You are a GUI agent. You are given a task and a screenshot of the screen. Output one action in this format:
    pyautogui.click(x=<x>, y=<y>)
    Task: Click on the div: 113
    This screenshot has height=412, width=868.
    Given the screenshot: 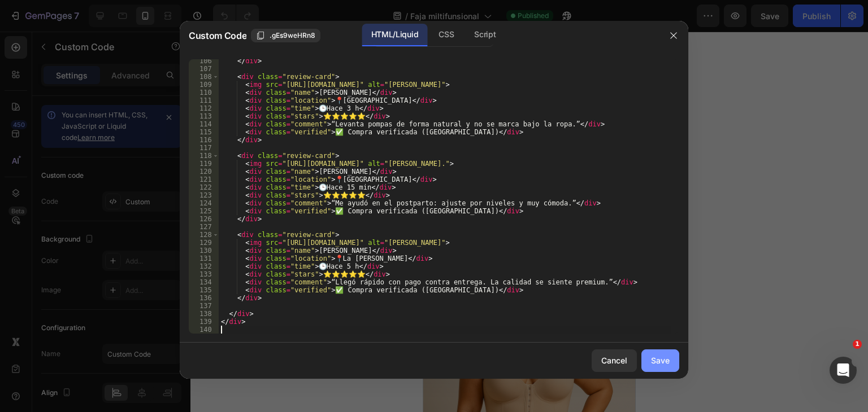 What is the action you would take?
    pyautogui.click(x=203, y=116)
    